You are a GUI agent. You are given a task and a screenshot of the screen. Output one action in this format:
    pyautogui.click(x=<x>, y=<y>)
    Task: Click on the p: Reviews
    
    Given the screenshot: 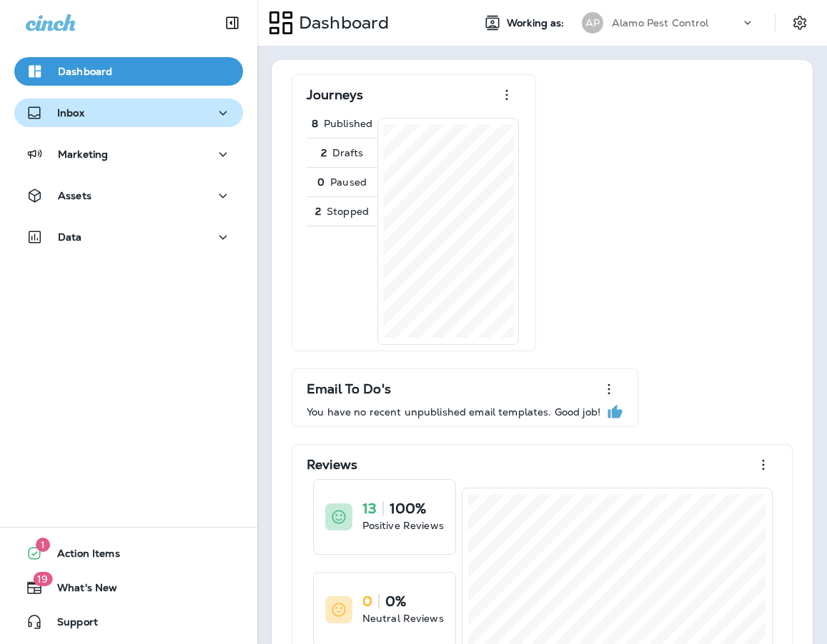 What is the action you would take?
    pyautogui.click(x=331, y=465)
    